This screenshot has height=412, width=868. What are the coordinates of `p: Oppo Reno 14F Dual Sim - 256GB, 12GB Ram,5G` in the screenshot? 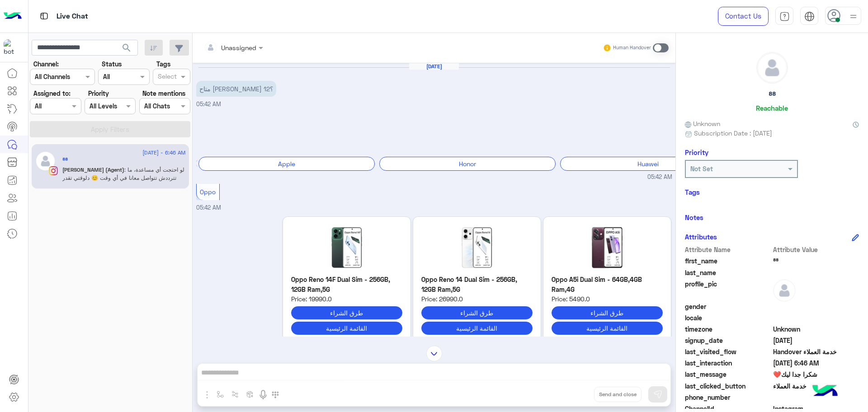 It's located at (347, 285).